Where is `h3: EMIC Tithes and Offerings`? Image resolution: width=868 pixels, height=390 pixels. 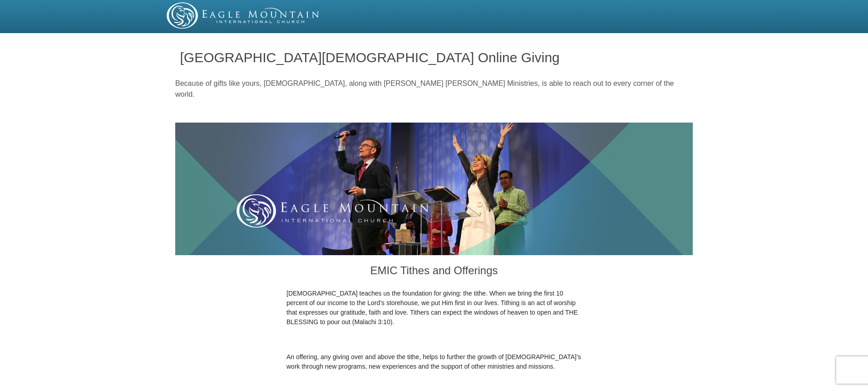
h3: EMIC Tithes and Offerings is located at coordinates (434, 272).